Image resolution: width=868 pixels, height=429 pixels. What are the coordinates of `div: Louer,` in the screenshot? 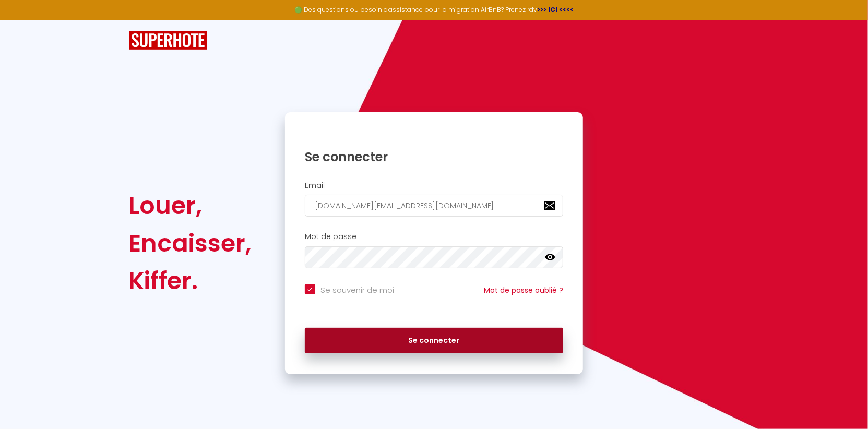 It's located at (191, 206).